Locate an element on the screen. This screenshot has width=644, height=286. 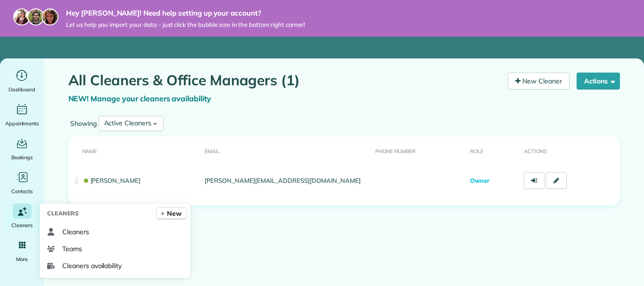
a: Teams is located at coordinates (115, 249).